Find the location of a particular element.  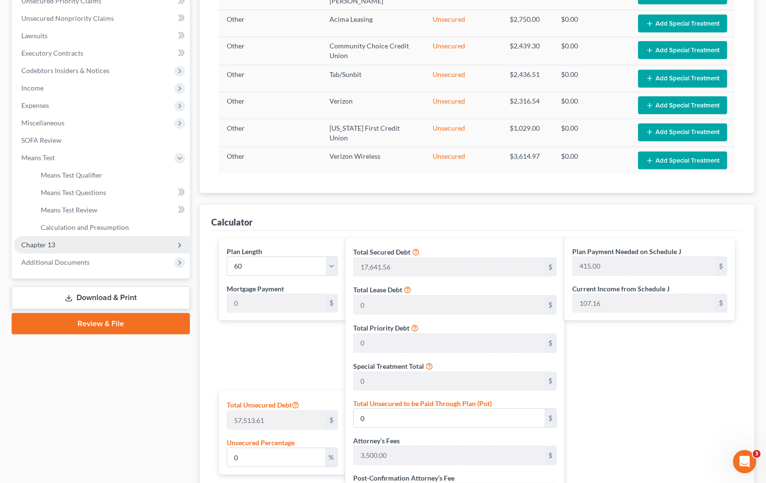

a: Lawsuits is located at coordinates (102, 36).